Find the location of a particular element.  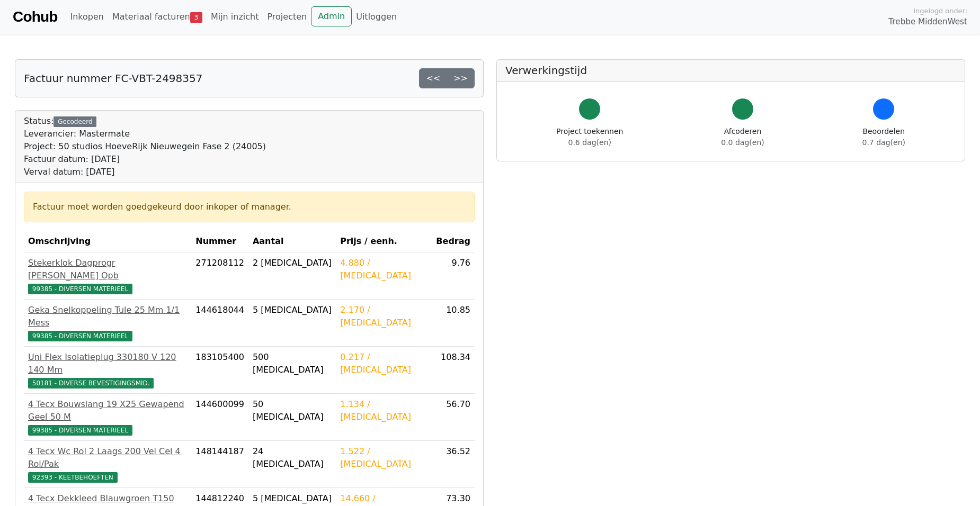

a: Admin is located at coordinates (331, 16).